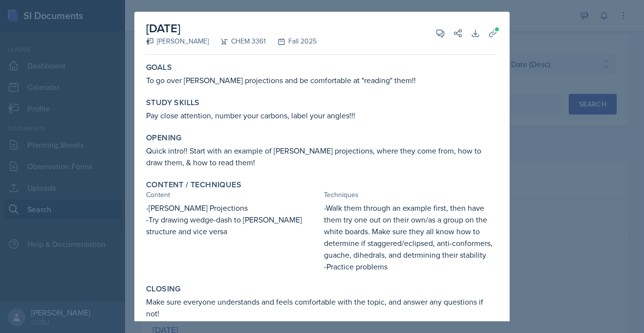 This screenshot has height=333, width=644. What do you see at coordinates (411, 231) in the screenshot?
I see `p: -Walk them through an example first, then have them try one out on their own/as a group on the wh...` at bounding box center [411, 231].